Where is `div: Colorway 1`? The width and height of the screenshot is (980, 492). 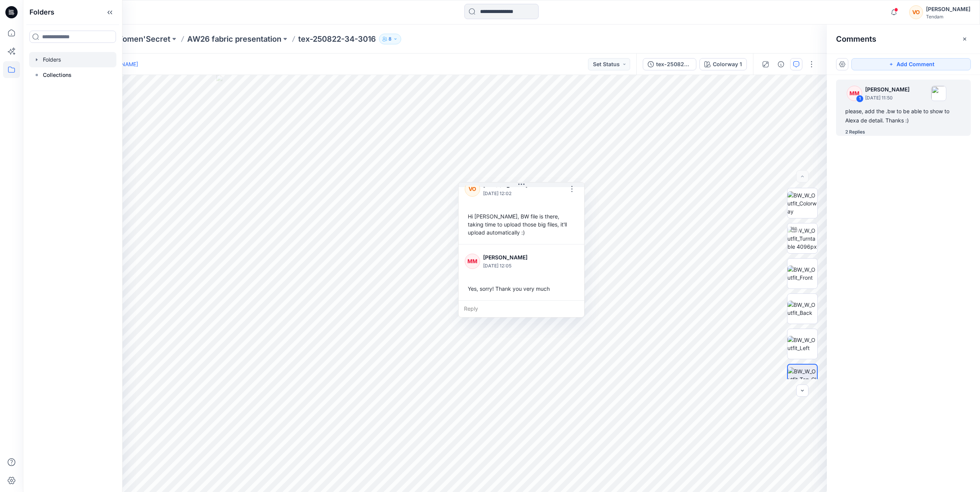
div: Colorway 1 is located at coordinates (728, 64).